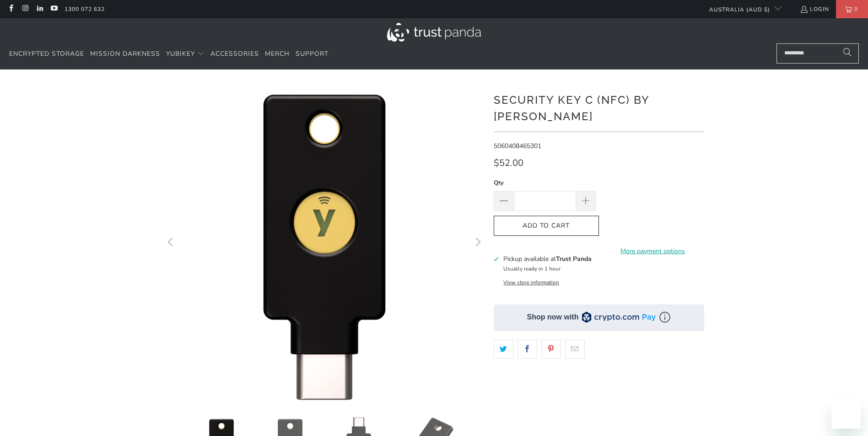 This screenshot has width=868, height=436. What do you see at coordinates (53, 9) in the screenshot?
I see `a: Trust Panda Australia on YouTube` at bounding box center [53, 9].